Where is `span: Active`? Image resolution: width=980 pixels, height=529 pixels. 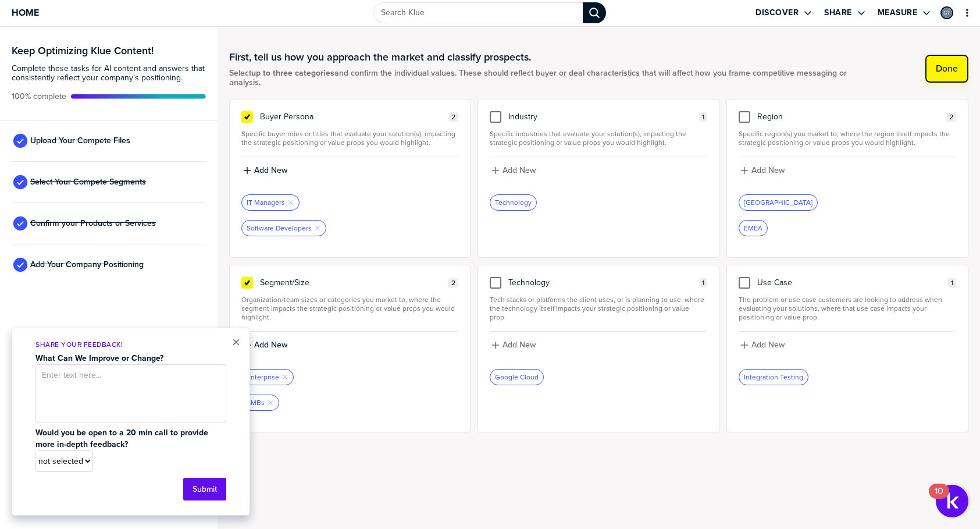
span: Active is located at coordinates (39, 96).